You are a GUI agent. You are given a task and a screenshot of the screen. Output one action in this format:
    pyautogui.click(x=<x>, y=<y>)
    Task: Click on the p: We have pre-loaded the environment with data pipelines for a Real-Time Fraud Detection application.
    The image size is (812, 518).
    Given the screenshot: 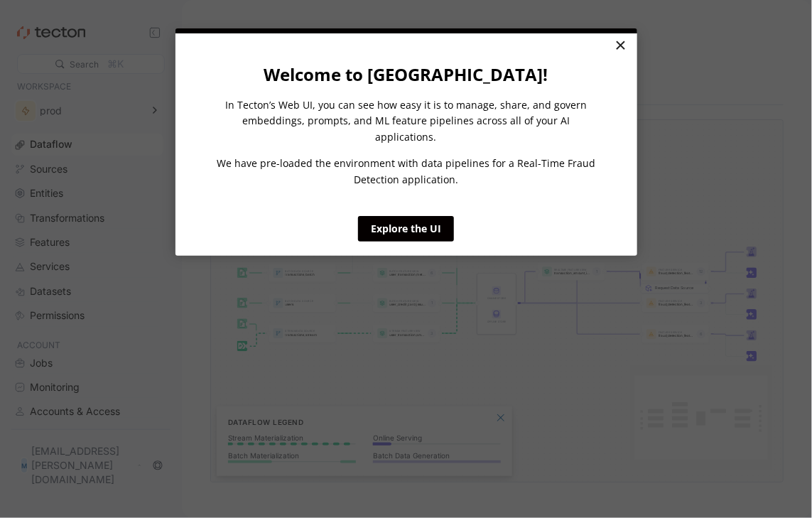 What is the action you would take?
    pyautogui.click(x=406, y=171)
    